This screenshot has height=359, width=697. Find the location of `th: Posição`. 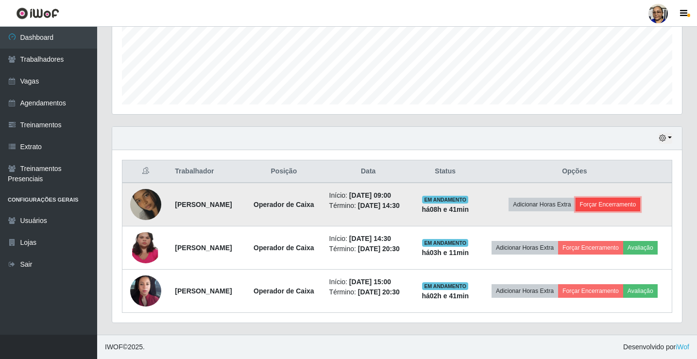

th: Posição is located at coordinates (284, 171).